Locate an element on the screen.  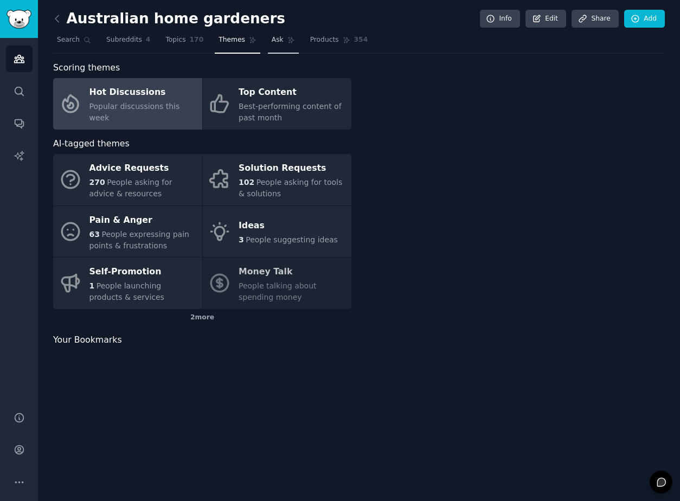
span: 3 is located at coordinates (241, 240).